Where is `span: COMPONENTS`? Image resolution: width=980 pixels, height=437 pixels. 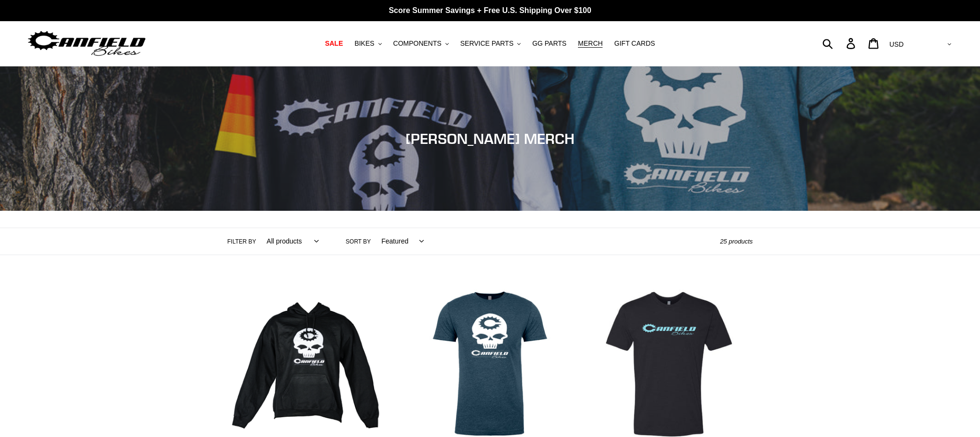 span: COMPONENTS is located at coordinates (418, 43).